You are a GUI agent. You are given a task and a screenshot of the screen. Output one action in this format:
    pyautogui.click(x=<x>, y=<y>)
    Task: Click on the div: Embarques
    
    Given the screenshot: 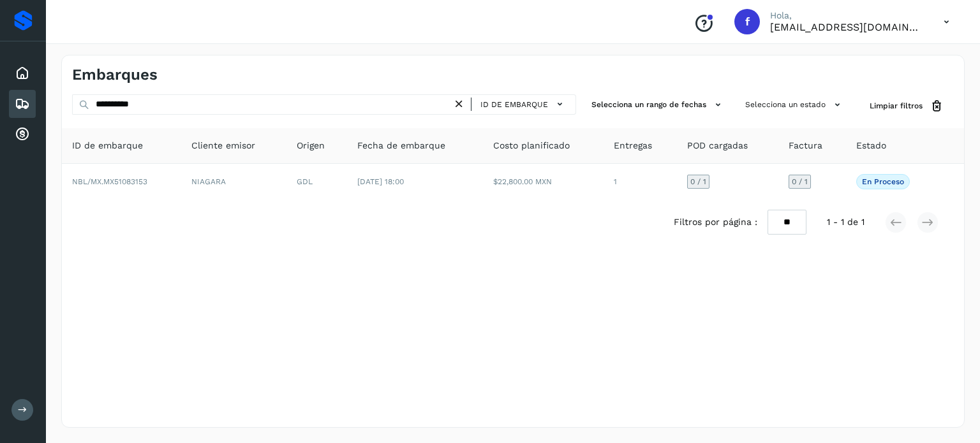 What is the action you would take?
    pyautogui.click(x=22, y=104)
    